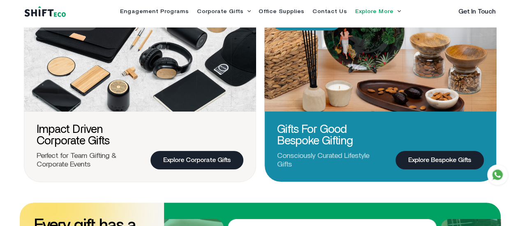 This screenshot has height=226, width=520. What do you see at coordinates (374, 12) in the screenshot?
I see `a: Explore More` at bounding box center [374, 12].